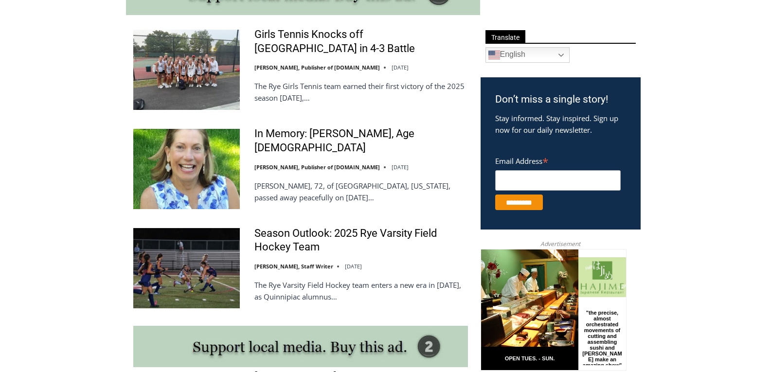  What do you see at coordinates (527, 55) in the screenshot?
I see `a: English` at bounding box center [527, 55].